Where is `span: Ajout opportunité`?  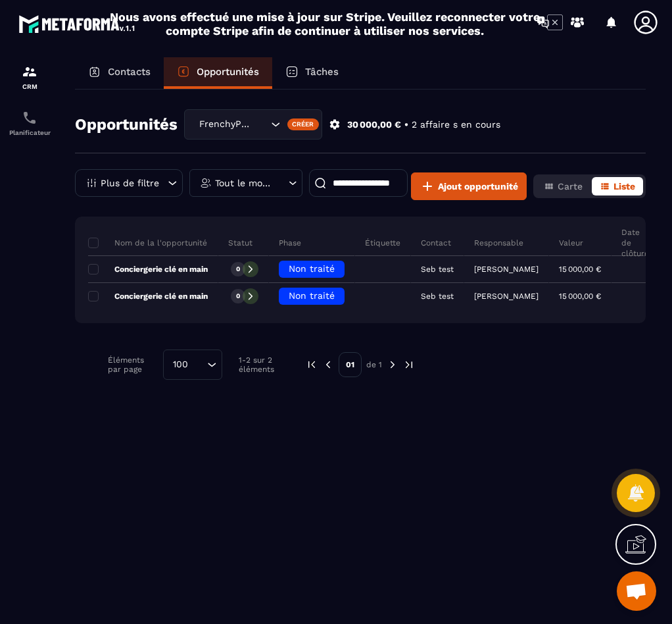
span: Ajout opportunité is located at coordinates (479, 187).